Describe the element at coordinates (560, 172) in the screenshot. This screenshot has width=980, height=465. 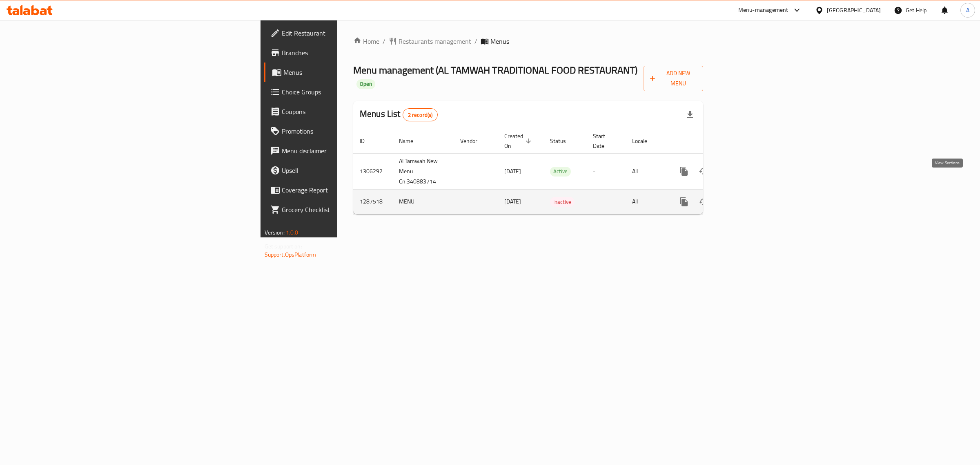
I see `div: Active` at that location.